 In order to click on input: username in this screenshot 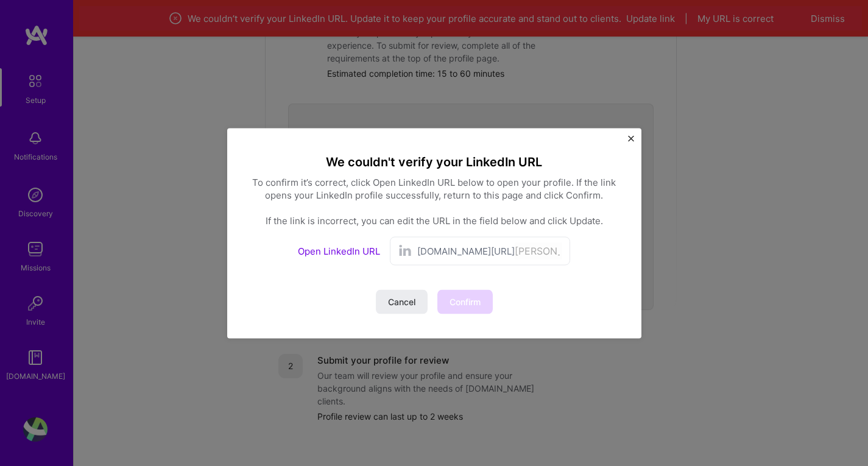, I will do `click(539, 251)`.